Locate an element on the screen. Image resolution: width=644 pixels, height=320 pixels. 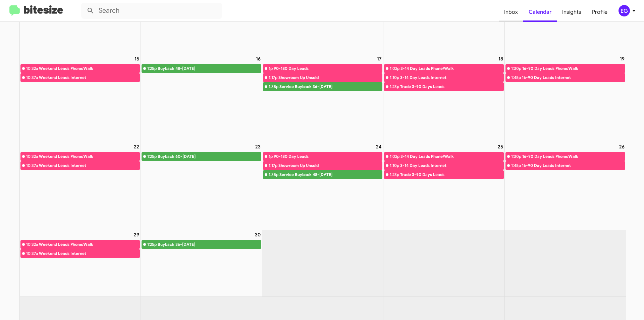
a: September 19, 2025 is located at coordinates (622, 59).